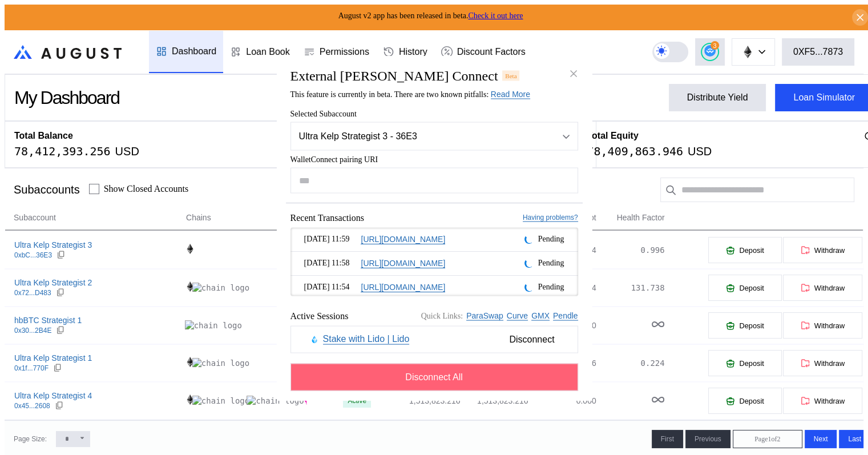  I want to click on a: Pendle, so click(566, 315).